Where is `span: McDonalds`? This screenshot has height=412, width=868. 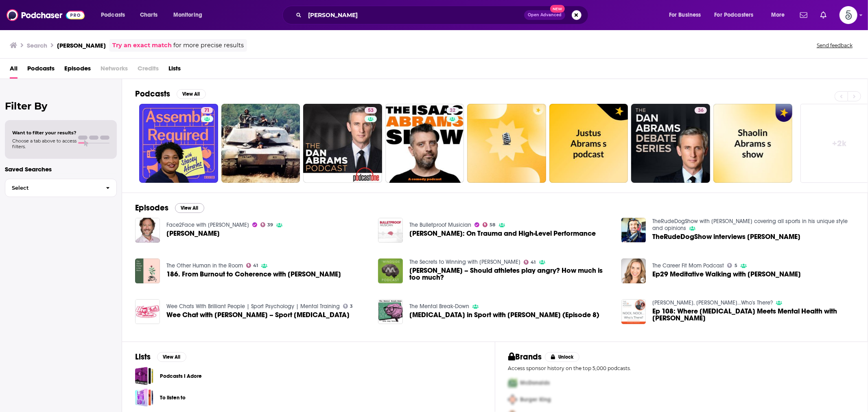 span: McDonalds is located at coordinates (535, 383).